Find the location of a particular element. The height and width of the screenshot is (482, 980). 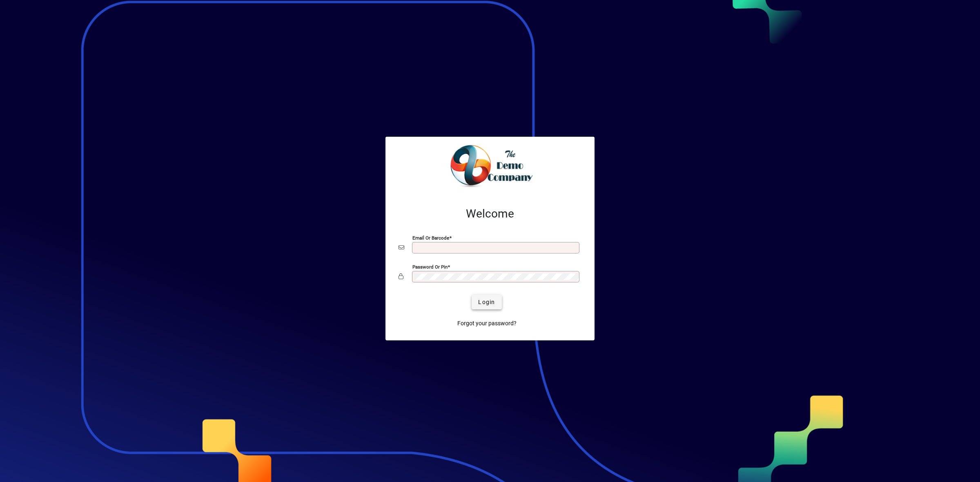

a: Forgot your password? is located at coordinates (487, 323).